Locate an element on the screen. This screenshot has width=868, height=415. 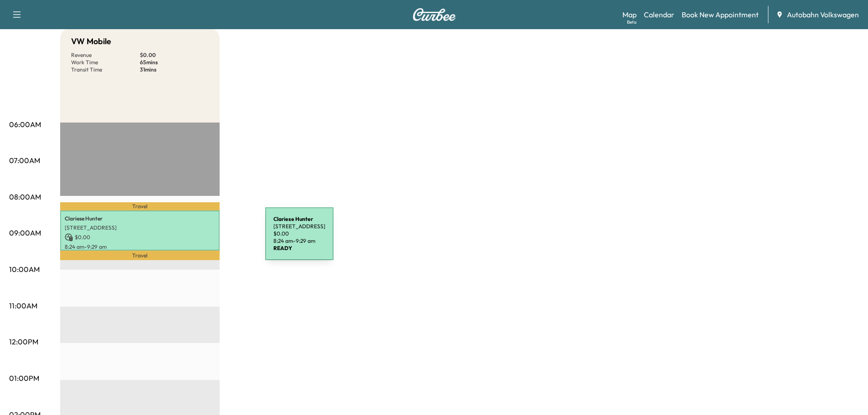
p: 11:00AM is located at coordinates (23, 306).